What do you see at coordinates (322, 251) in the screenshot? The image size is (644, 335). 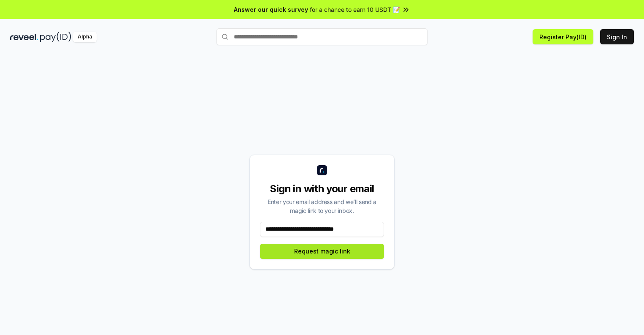 I see `button: Request magic link` at bounding box center [322, 251].